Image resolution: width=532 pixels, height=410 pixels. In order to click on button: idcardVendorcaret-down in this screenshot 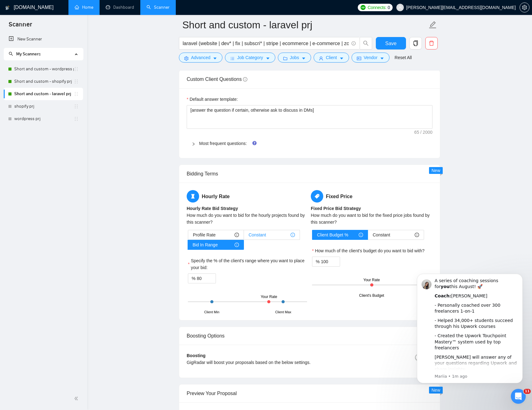, I will do `click(371, 57)`.